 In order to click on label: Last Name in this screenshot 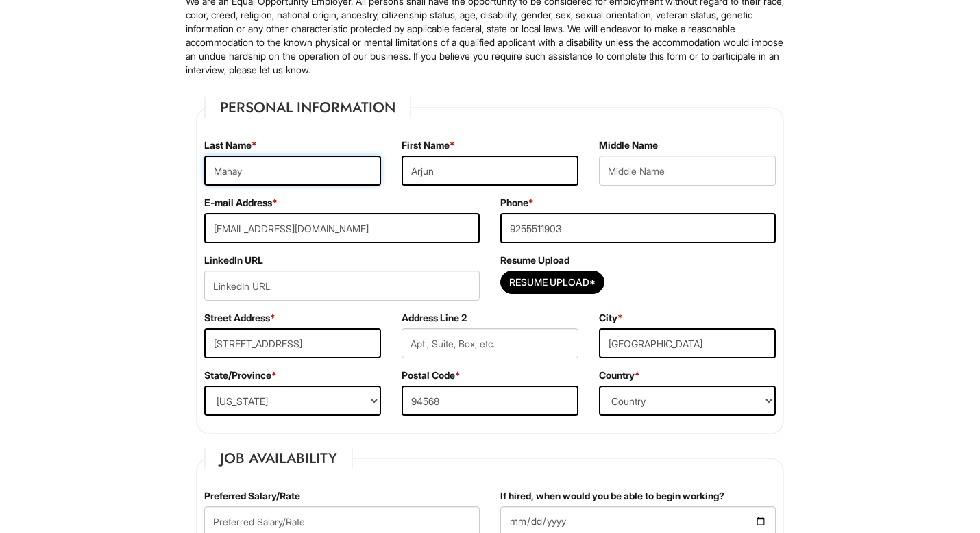, I will do `click(231, 145)`.